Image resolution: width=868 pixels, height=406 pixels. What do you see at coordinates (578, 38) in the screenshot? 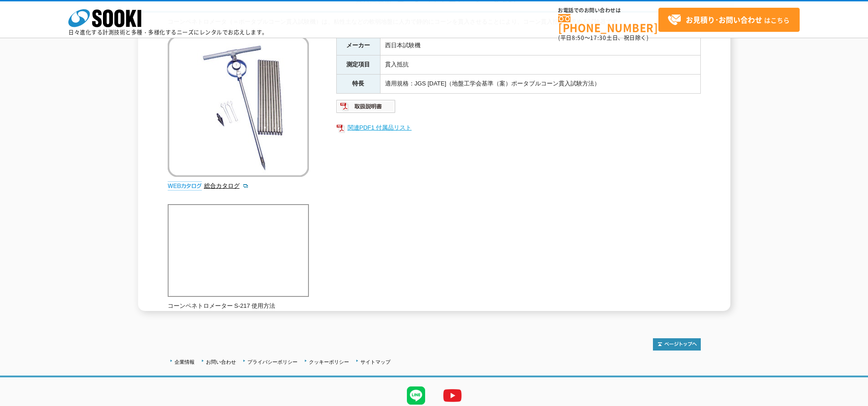
I see `span: 8:50` at bounding box center [578, 38].